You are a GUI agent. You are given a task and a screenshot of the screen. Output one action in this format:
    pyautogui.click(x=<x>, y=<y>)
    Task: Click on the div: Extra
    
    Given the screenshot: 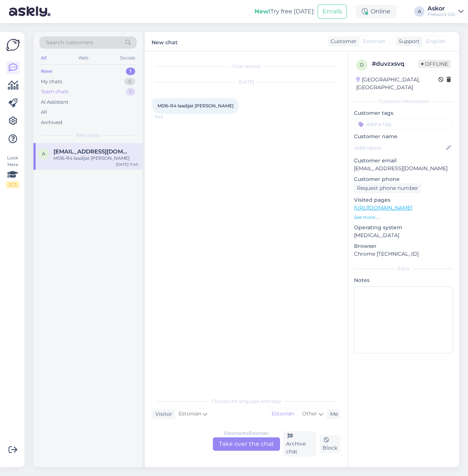 What is the action you would take?
    pyautogui.click(x=404, y=269)
    